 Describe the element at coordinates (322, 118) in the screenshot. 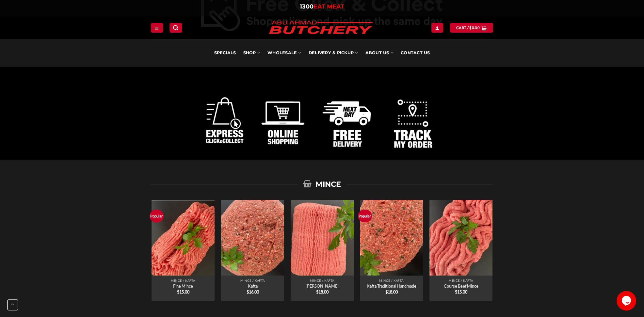

I see `a: Abu-Ahmad-Butchery-Sydney-Online-Halal-Butcher-abu ahmad butchery click and collect` at that location.